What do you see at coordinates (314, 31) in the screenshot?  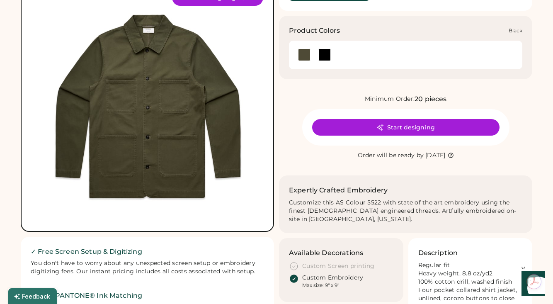 I see `h3: Product Colors` at bounding box center [314, 31].